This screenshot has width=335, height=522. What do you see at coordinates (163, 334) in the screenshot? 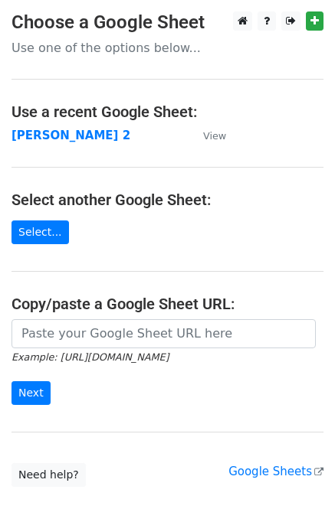
I see `input: Paste your Google Sheet URL here` at bounding box center [163, 334].